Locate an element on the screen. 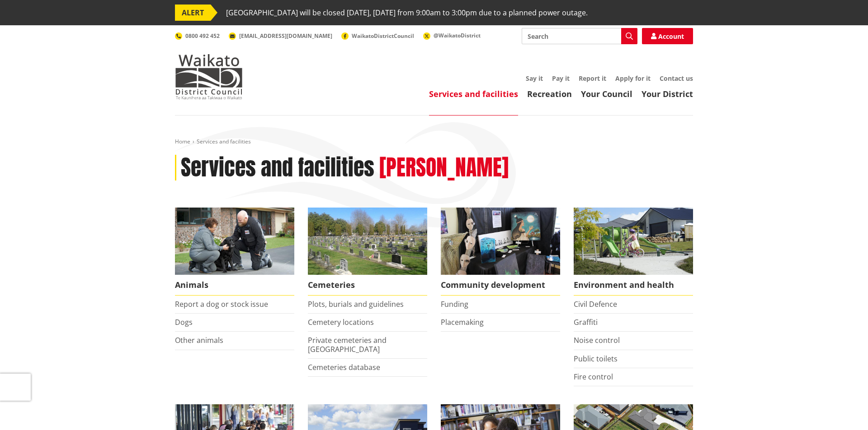 The width and height of the screenshot is (868, 430). a: Graffiti is located at coordinates (585, 323).